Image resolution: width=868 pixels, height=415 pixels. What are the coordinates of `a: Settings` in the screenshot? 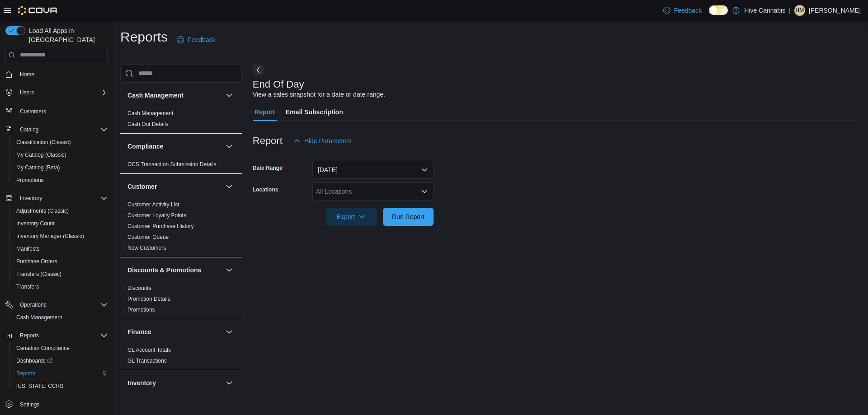 It's located at (29, 405).